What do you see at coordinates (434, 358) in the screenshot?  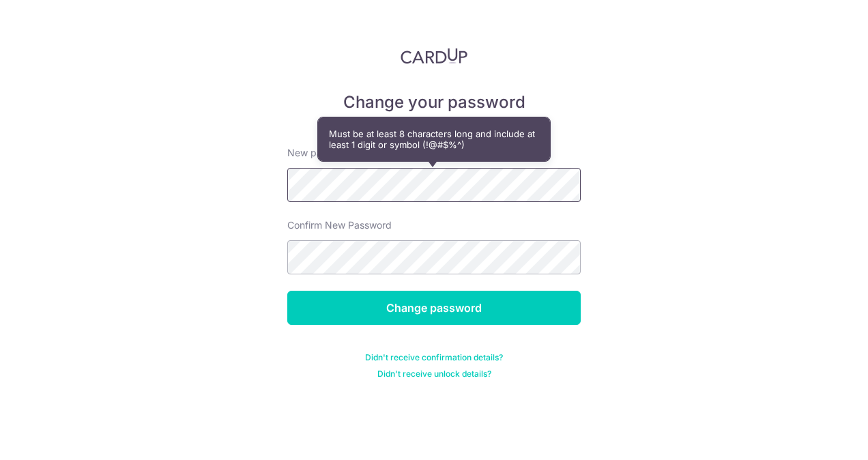 I see `a: Didn't receive confirmation details?` at bounding box center [434, 358].